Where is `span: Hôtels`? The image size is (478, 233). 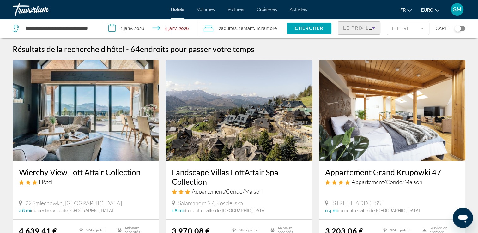
span: Hôtels is located at coordinates (178, 9).